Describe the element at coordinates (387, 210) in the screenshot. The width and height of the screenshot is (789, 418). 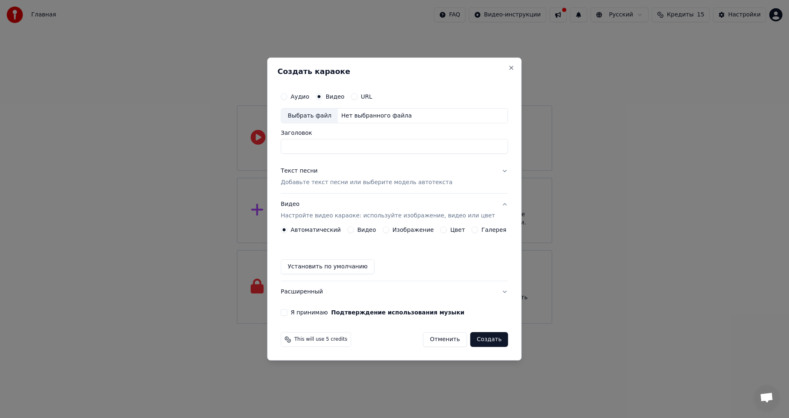
I see `div: Видео` at that location.